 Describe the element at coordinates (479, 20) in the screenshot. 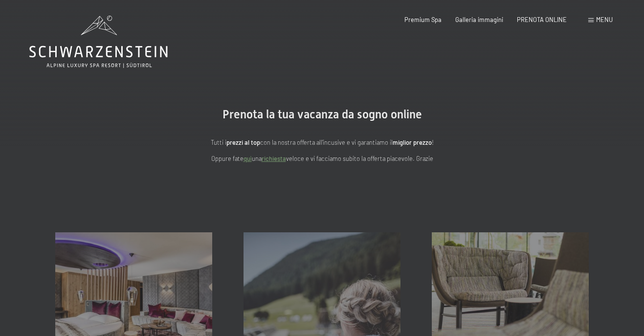

I see `span: Galleria immagini` at that location.